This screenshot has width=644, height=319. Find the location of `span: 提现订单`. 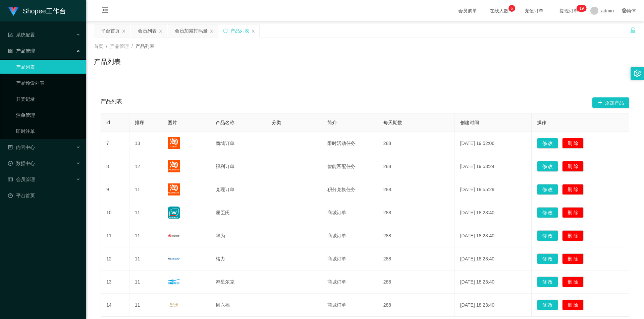

span: 提现订单 is located at coordinates (569, 11).